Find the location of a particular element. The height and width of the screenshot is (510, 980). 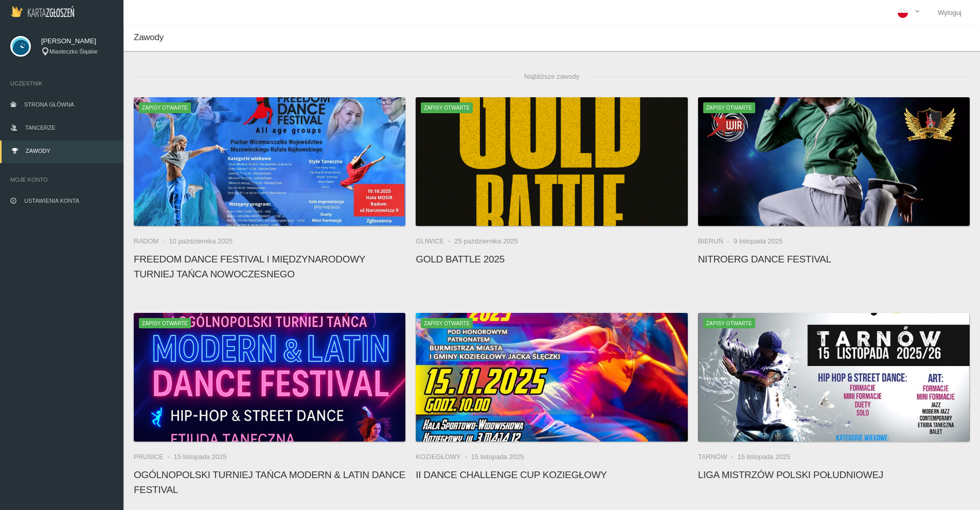

h4: FREEDOM DANCE FESTIVAL I Międzynarodowy Turniej Tańca Nowoczesnego is located at coordinates (269, 267).